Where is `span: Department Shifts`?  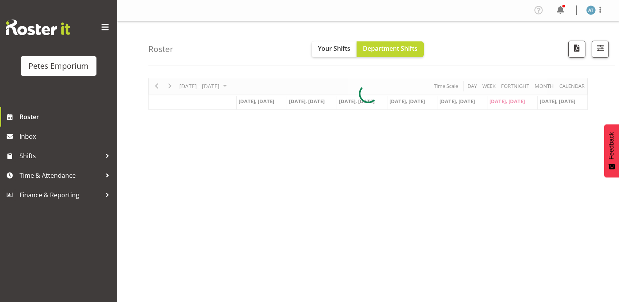
span: Department Shifts is located at coordinates (390, 48).